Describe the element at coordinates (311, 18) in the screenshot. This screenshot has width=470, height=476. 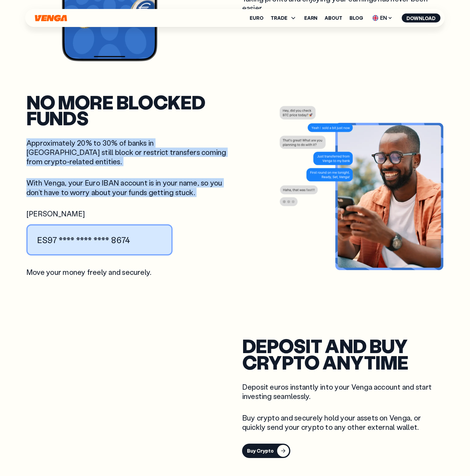
I see `a: Earn` at that location.